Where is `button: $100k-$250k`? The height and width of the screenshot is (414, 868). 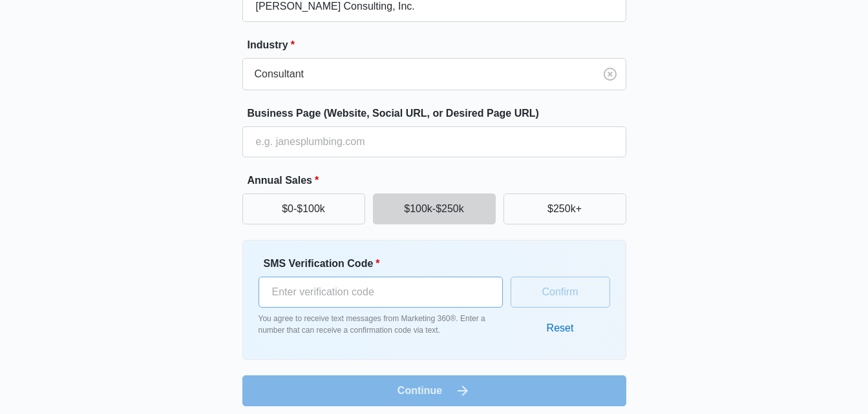
button: $100k-$250k is located at coordinates (434, 209).